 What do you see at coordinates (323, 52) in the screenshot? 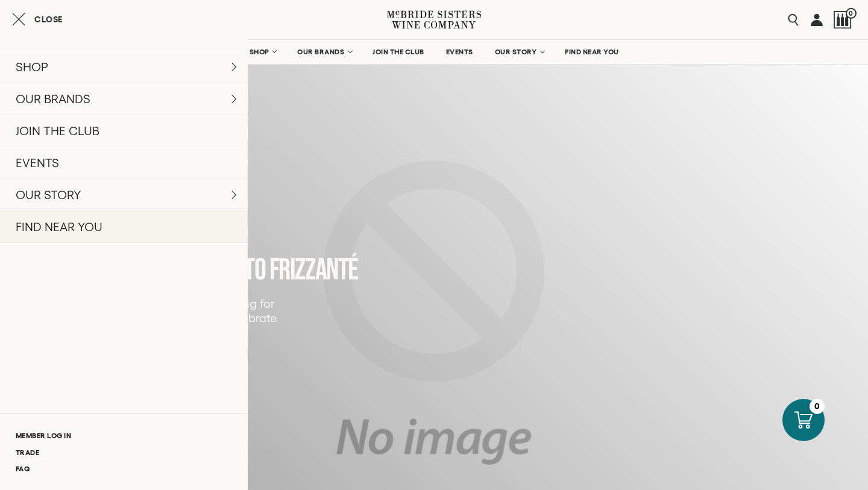
I see `a: OUR BRANDS` at bounding box center [323, 52].